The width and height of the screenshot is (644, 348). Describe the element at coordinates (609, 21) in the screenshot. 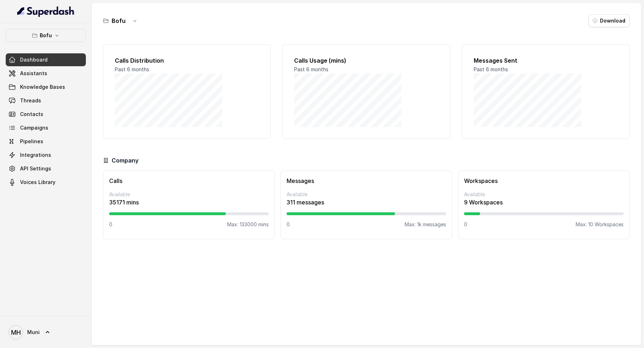

I see `button: Download` at that location.